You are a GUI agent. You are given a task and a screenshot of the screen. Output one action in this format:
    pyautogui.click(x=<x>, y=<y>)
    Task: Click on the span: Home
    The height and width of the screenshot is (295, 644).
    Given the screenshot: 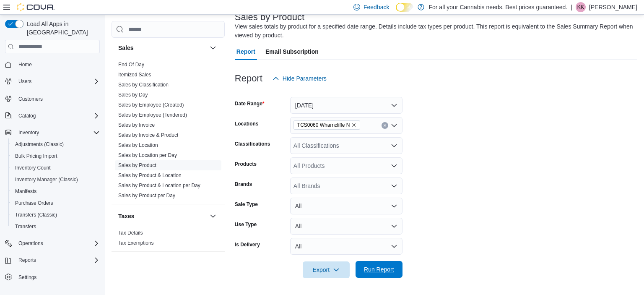 What is the action you would take?
    pyautogui.click(x=25, y=65)
    